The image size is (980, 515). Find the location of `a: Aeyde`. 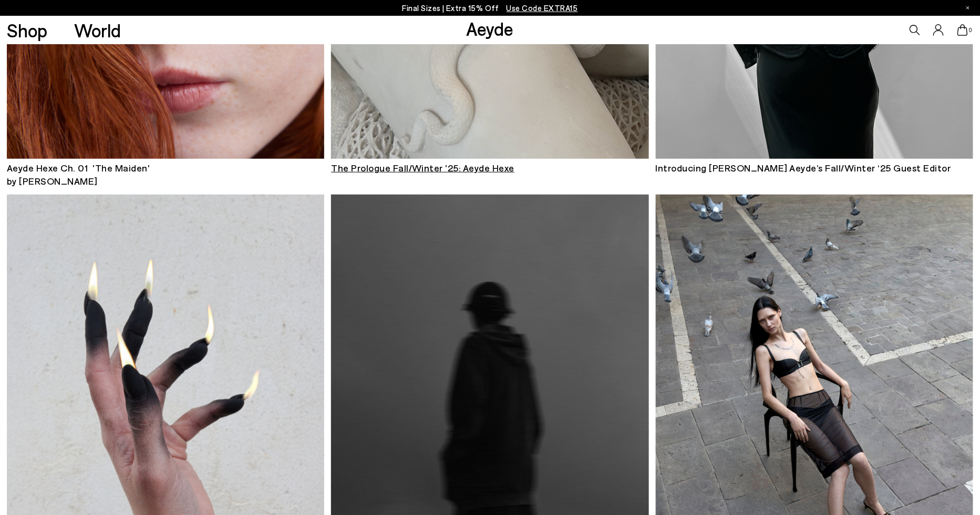

a: Aeyde is located at coordinates (490, 28).